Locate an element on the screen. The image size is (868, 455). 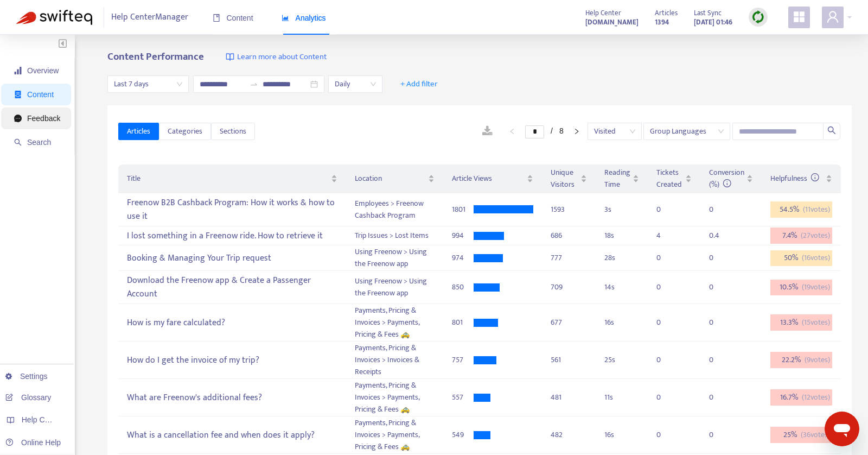
b: Content Performance is located at coordinates (156, 56).